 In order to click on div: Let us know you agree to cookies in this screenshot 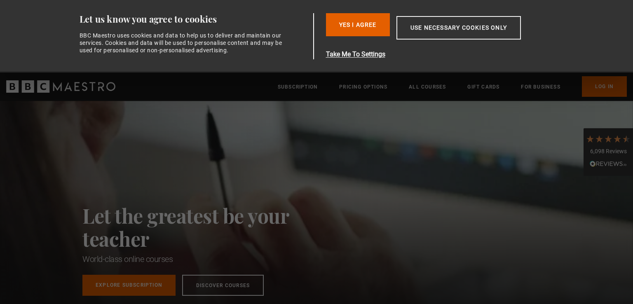, I will do `click(195, 19)`.